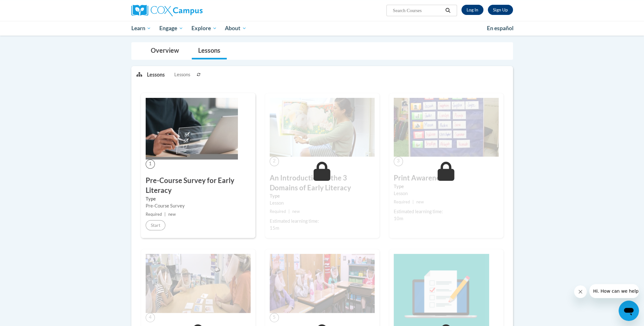 This screenshot has height=326, width=644. Describe the element at coordinates (182, 75) in the screenshot. I see `span: Lessons` at that location.